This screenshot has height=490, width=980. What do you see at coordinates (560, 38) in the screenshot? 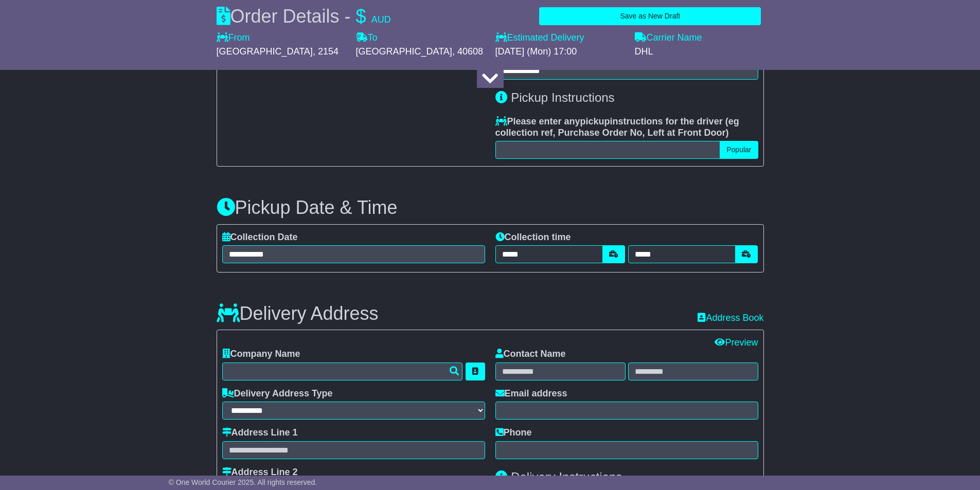
I see `label: Estimated Delivery` at bounding box center [560, 38].